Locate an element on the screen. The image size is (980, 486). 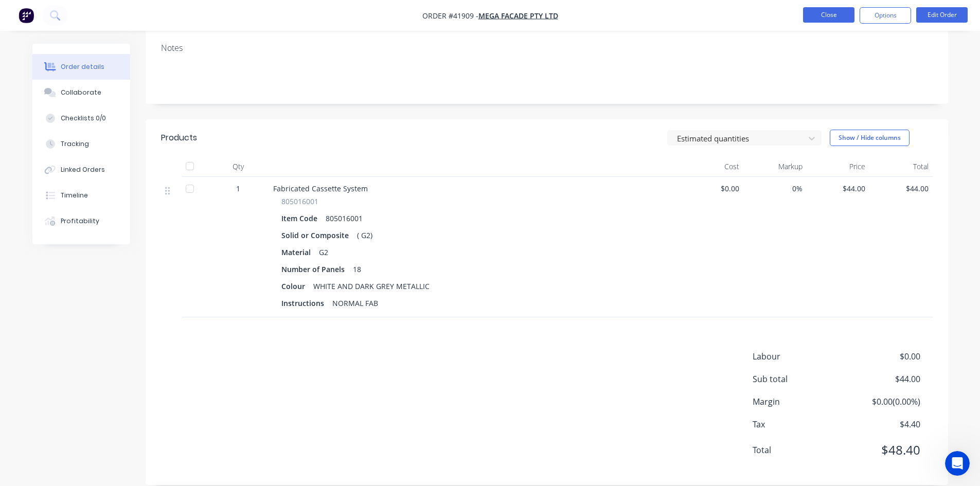
button: Collaborate is located at coordinates (81, 92).